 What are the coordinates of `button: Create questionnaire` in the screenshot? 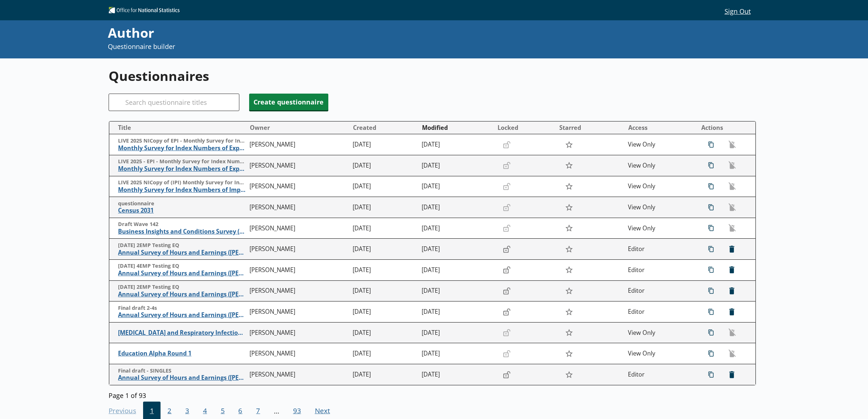 It's located at (289, 102).